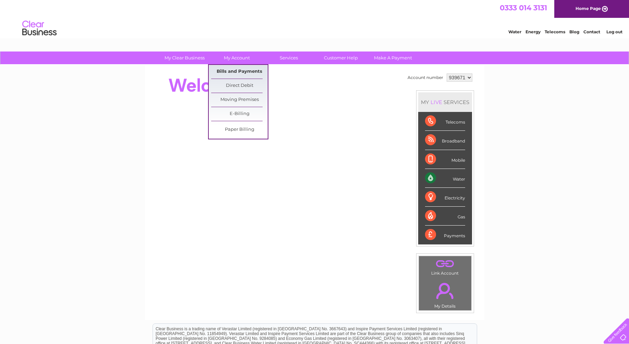  What do you see at coordinates (445, 178) in the screenshot?
I see `div: Water` at bounding box center [445, 178].